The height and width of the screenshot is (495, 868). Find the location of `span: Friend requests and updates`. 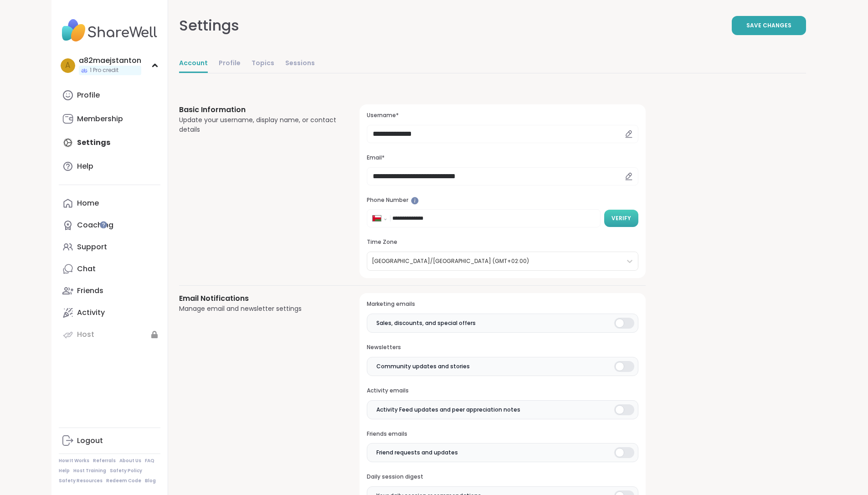

span: Friend requests and updates is located at coordinates (417, 453).